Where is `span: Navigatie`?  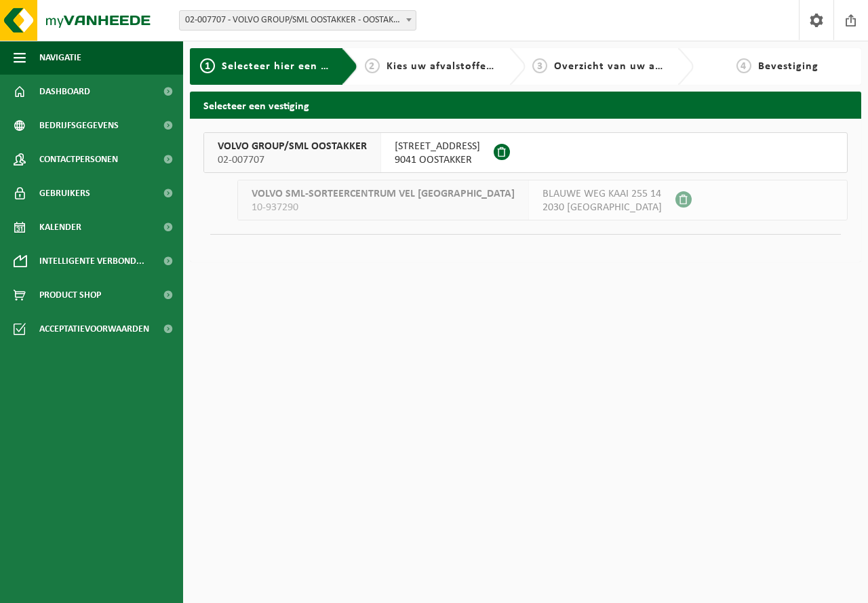
span: Navigatie is located at coordinates (61, 57).